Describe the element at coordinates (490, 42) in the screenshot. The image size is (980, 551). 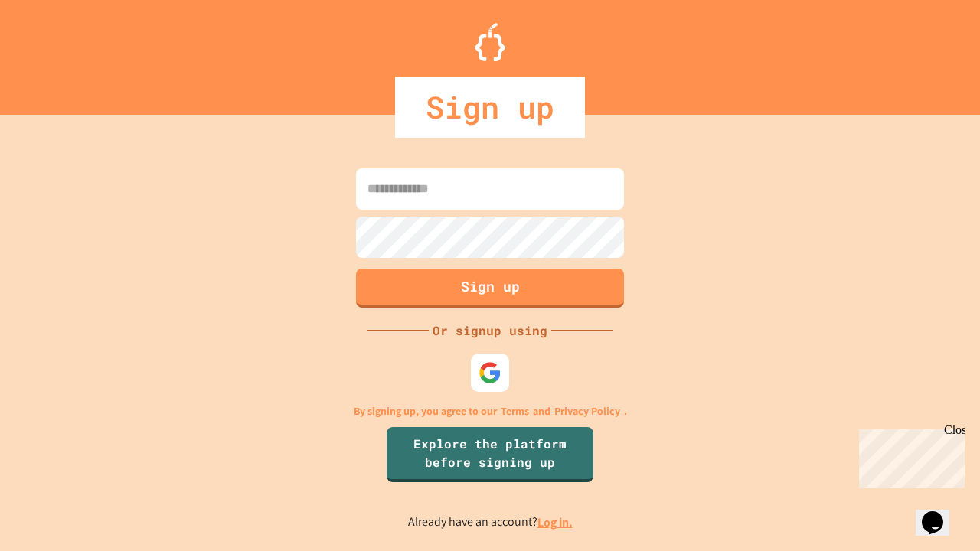
I see `img: Logo.svg` at that location.